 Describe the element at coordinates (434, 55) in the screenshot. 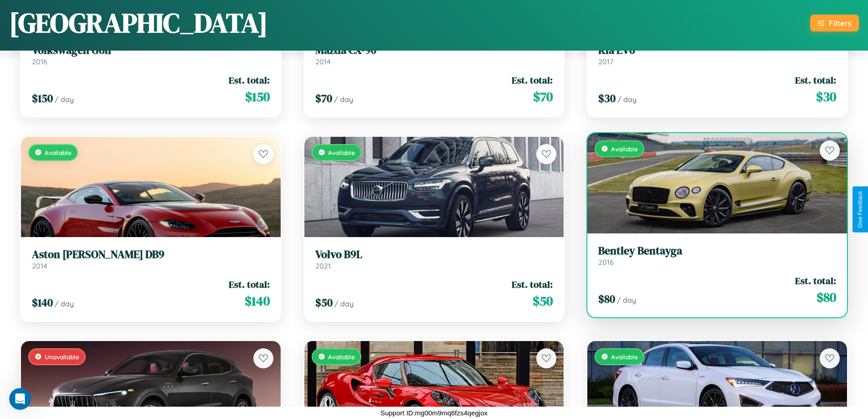

I see `a: Mazda CX-902014` at that location.